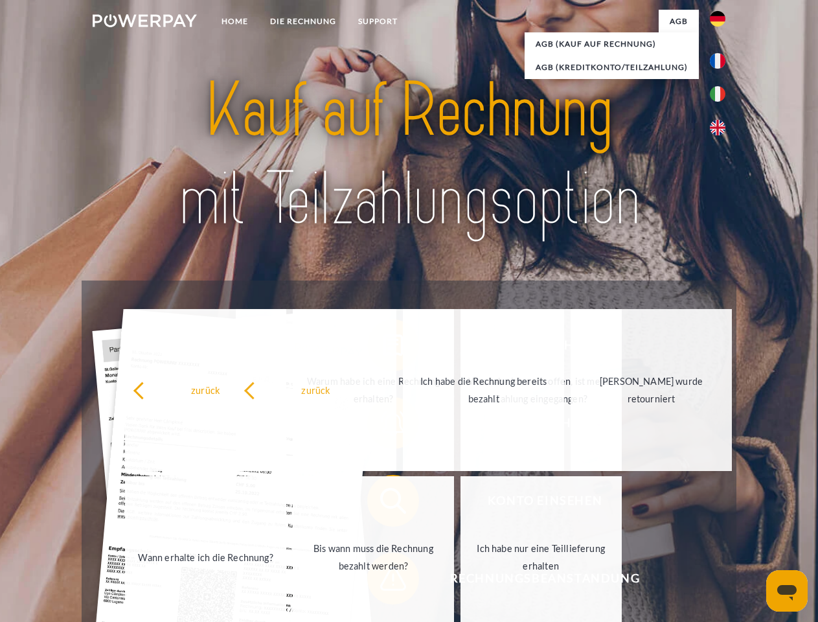  Describe the element at coordinates (612, 67) in the screenshot. I see `a: AGB (Kreditkonto/Teilzahlung)` at that location.